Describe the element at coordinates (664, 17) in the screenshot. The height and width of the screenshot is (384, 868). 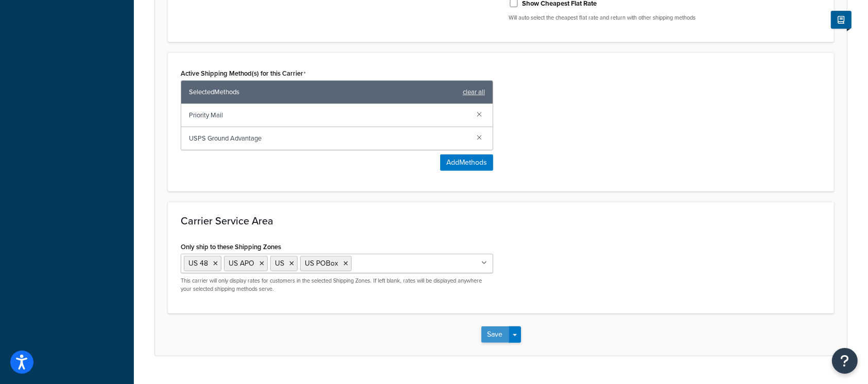
I see `p: Will auto select the cheapest flat rate and return with other shipping methods` at that location.